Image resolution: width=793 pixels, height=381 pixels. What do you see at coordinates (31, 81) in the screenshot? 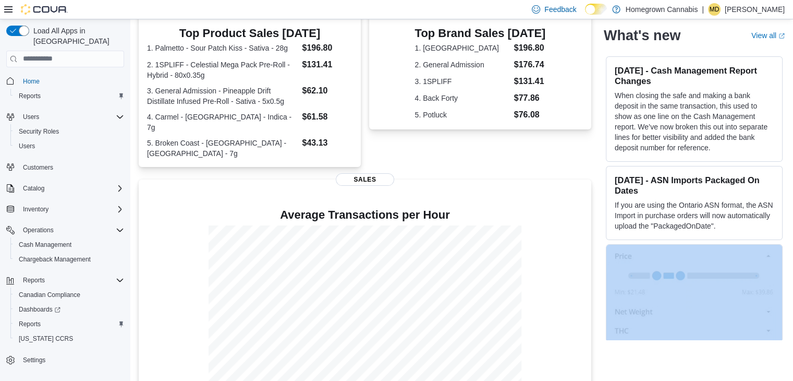
I see `a: Home` at bounding box center [31, 81].